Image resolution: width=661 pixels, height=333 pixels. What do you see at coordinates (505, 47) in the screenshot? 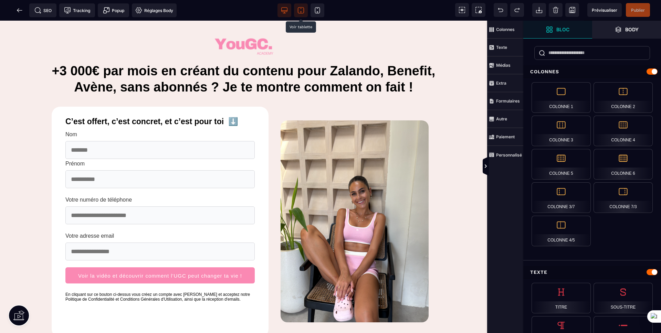
I see `span: Texte` at bounding box center [505, 47].